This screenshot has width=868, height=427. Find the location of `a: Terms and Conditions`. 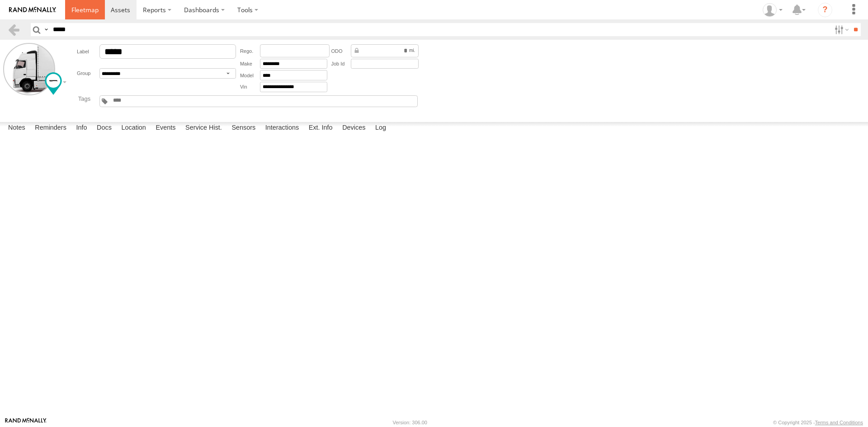

a: Terms and Conditions is located at coordinates (839, 423).